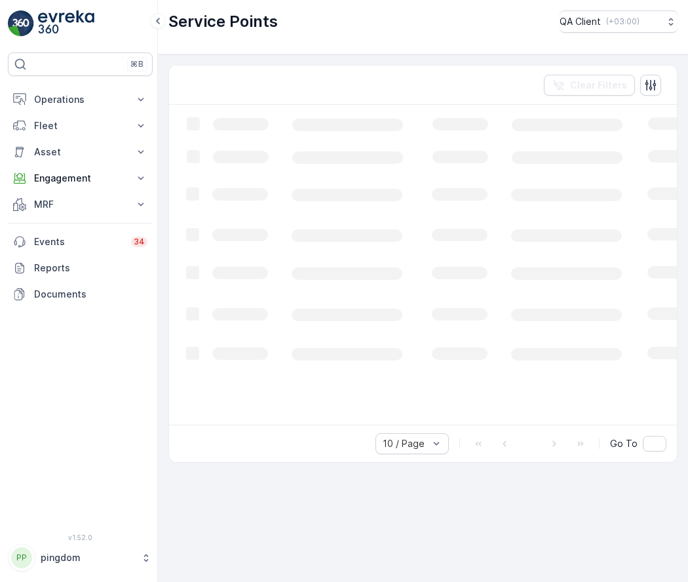 The height and width of the screenshot is (582, 688). I want to click on a: Reports, so click(80, 268).